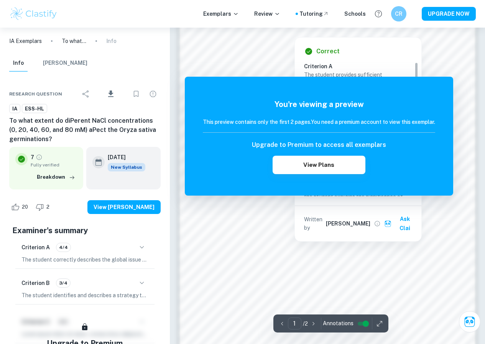 The height and width of the screenshot is (344, 485). I want to click on span: 2, so click(48, 207).